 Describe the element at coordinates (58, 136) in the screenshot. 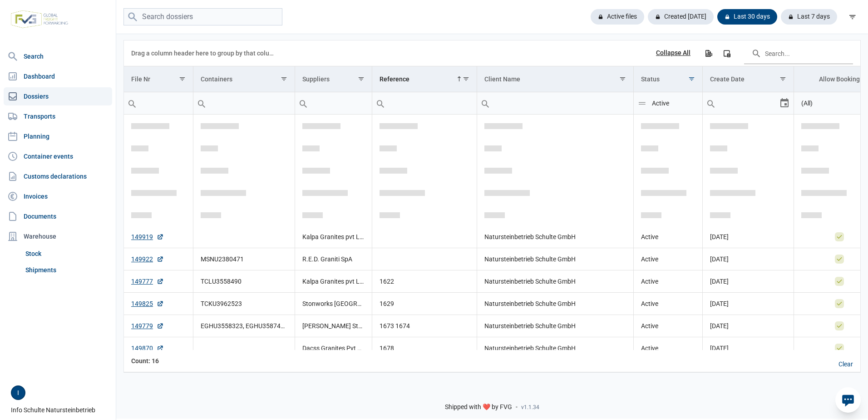

I see `a: Planning` at that location.